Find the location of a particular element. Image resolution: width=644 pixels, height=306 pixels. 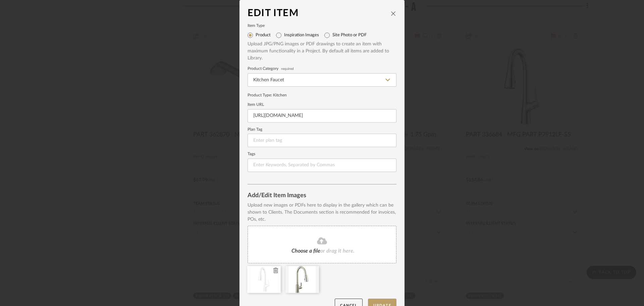

div: Add/Edit Item Images is located at coordinates (322, 196).